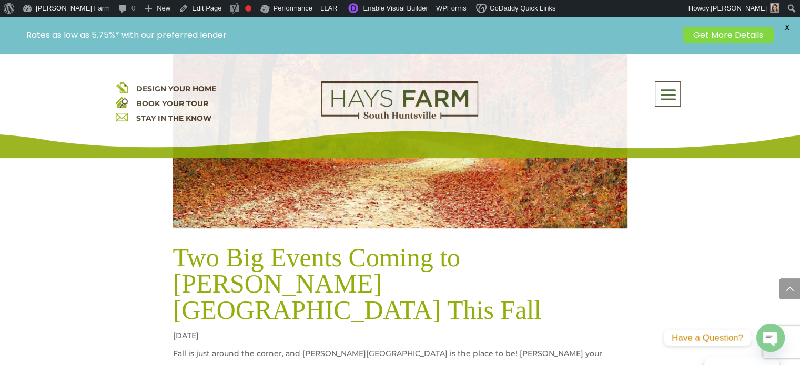  I want to click on a: Get More Details, so click(727, 35).